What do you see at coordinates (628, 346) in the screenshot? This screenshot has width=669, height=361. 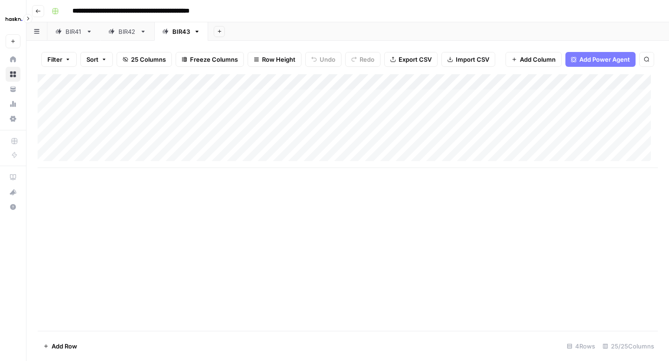 I see `div: 25/25 Columns` at bounding box center [628, 346].